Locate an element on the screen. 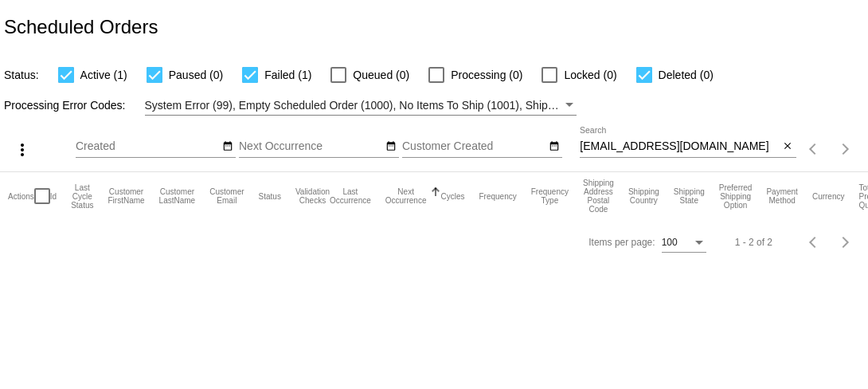  mat-header-cell: Validation Checks is located at coordinates (312, 196).